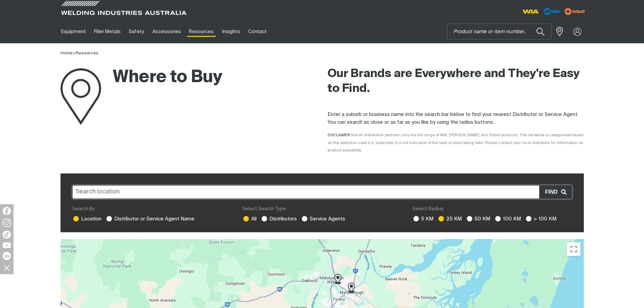 The image size is (644, 308). I want to click on a: Home, so click(67, 53).